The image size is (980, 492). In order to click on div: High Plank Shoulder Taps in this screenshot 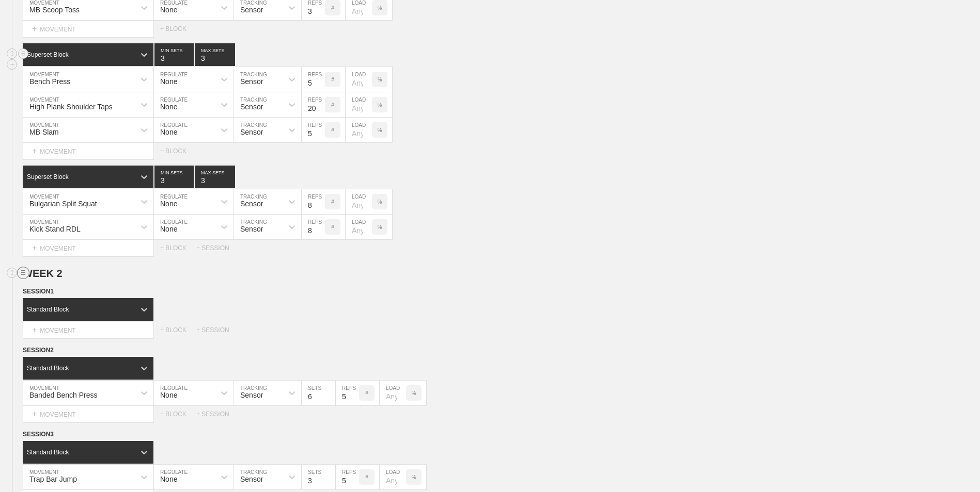, I will do `click(71, 107)`.